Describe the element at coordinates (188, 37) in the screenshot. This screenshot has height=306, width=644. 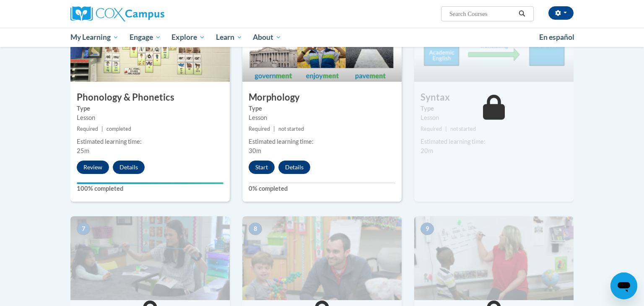
I see `a: Explore` at that location.